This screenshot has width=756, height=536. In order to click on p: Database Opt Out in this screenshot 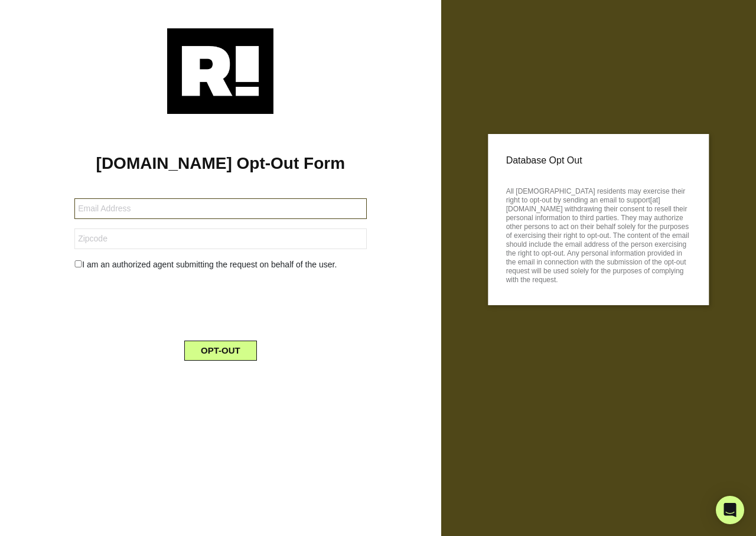, I will do `click(598, 160)`.